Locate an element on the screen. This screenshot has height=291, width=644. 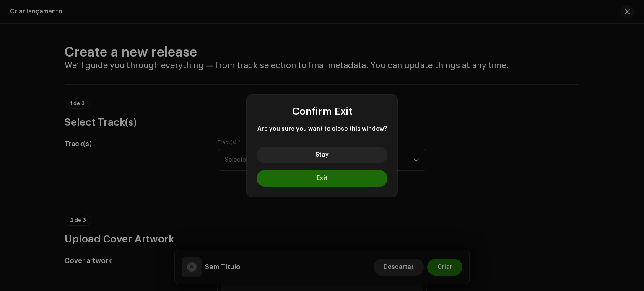
span: Are you sure you want to close this window? is located at coordinates (322, 129).